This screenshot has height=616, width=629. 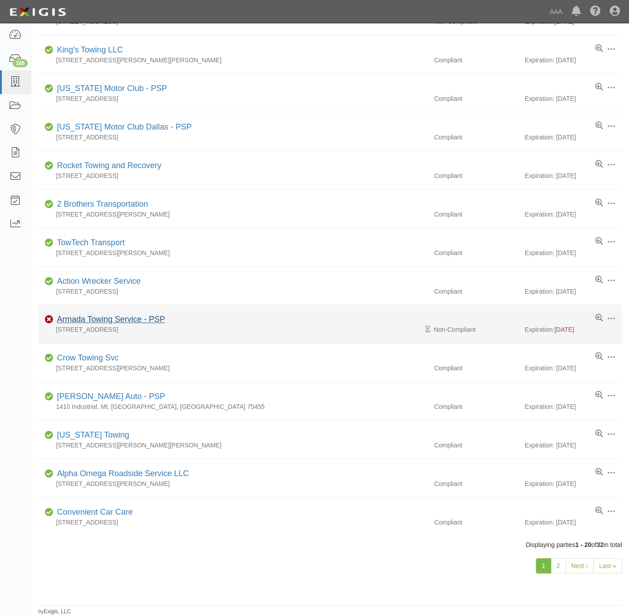 I want to click on div: Expiration:, so click(x=573, y=330).